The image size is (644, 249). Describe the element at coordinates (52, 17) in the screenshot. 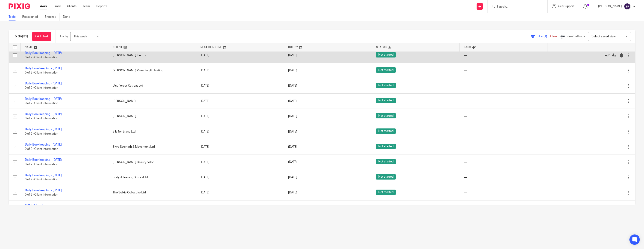

I see `a: Snoozed` at that location.